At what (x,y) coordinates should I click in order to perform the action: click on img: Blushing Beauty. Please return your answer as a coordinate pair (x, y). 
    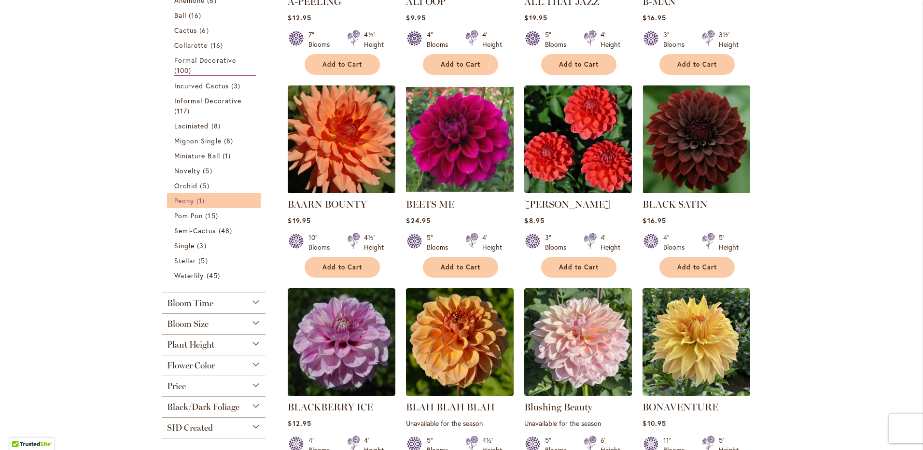
    Looking at the image, I should click on (578, 342).